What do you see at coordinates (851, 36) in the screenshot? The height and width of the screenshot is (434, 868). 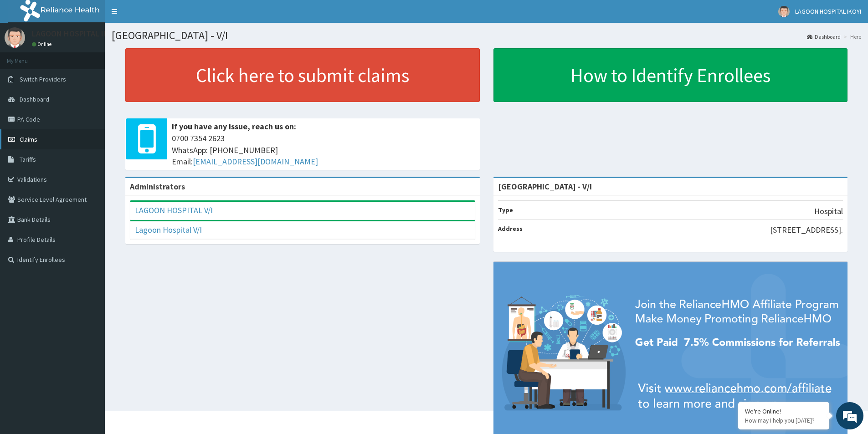 I see `li: Here` at bounding box center [851, 36].